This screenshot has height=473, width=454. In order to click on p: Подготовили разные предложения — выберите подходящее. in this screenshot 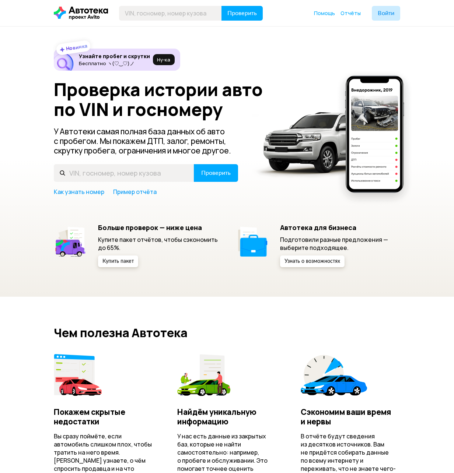, I will do `click(340, 244)`.